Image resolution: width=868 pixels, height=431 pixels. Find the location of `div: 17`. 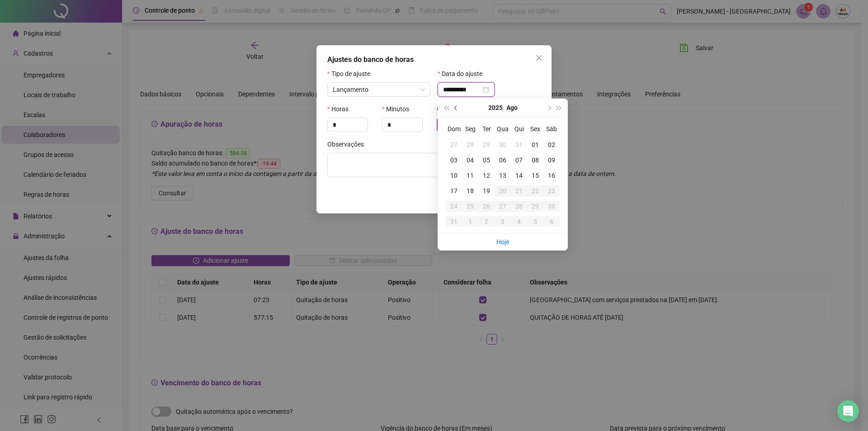

div: 17 is located at coordinates (454, 190).